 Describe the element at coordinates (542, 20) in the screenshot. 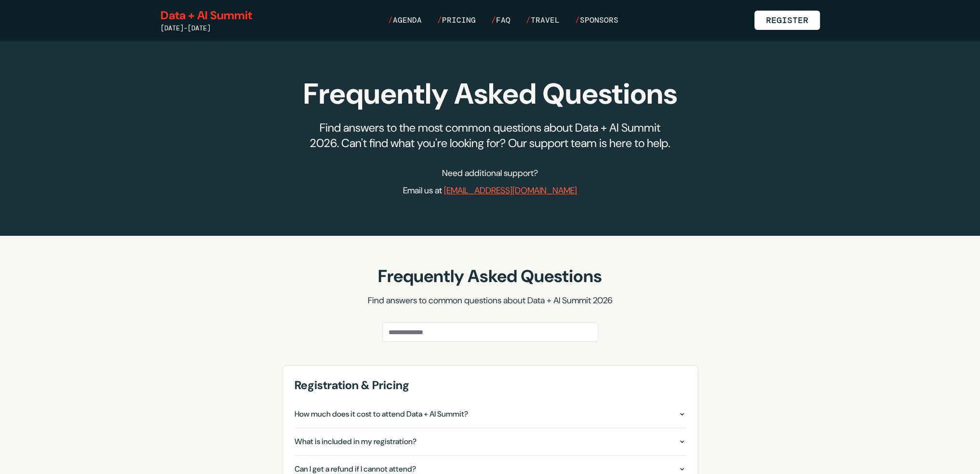

I see `a: /Travel` at that location.